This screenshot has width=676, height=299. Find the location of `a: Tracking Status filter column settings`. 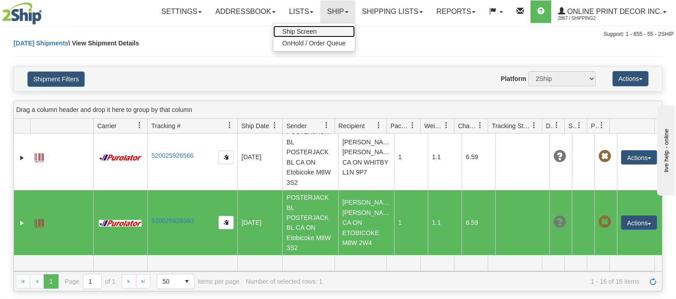

a: Tracking Status filter column settings is located at coordinates (534, 126).